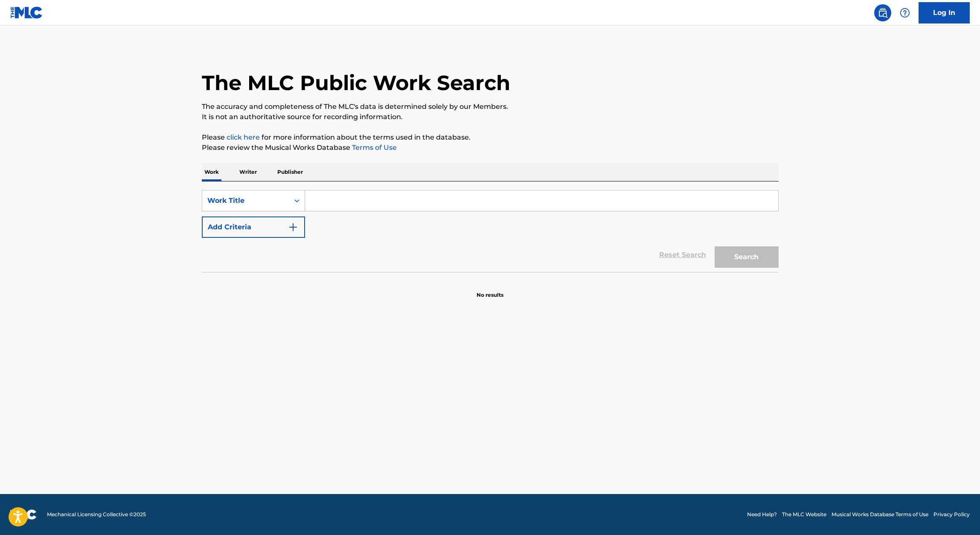  Describe the element at coordinates (905, 13) in the screenshot. I see `img: help` at that location.